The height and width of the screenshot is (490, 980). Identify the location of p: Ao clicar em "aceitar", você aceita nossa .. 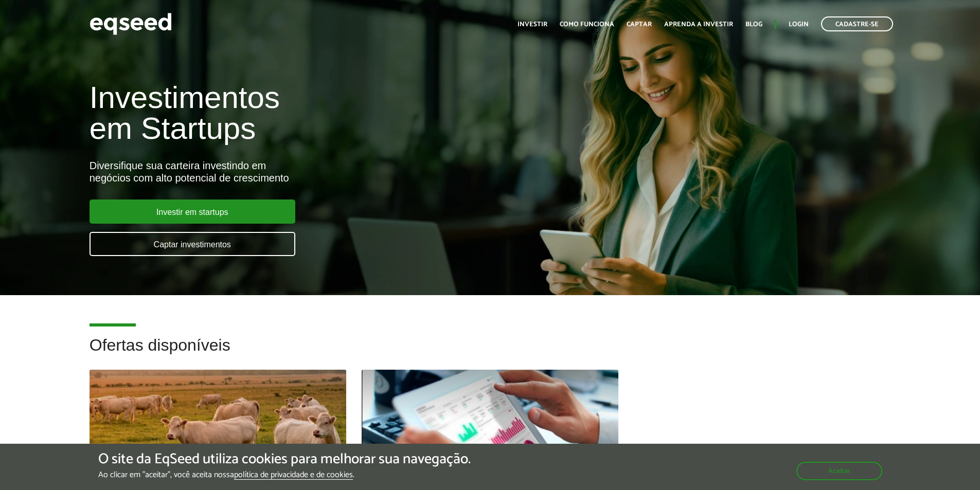
(284, 474).